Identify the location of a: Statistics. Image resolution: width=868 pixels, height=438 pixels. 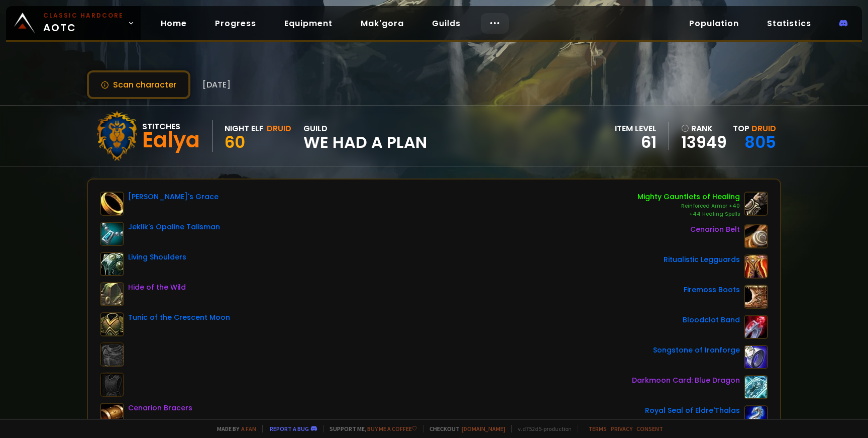
(790, 23).